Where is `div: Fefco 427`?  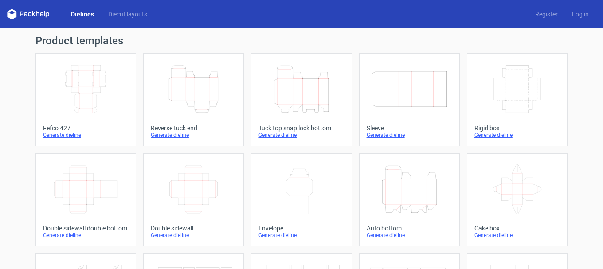
div: Fefco 427 is located at coordinates (86, 128).